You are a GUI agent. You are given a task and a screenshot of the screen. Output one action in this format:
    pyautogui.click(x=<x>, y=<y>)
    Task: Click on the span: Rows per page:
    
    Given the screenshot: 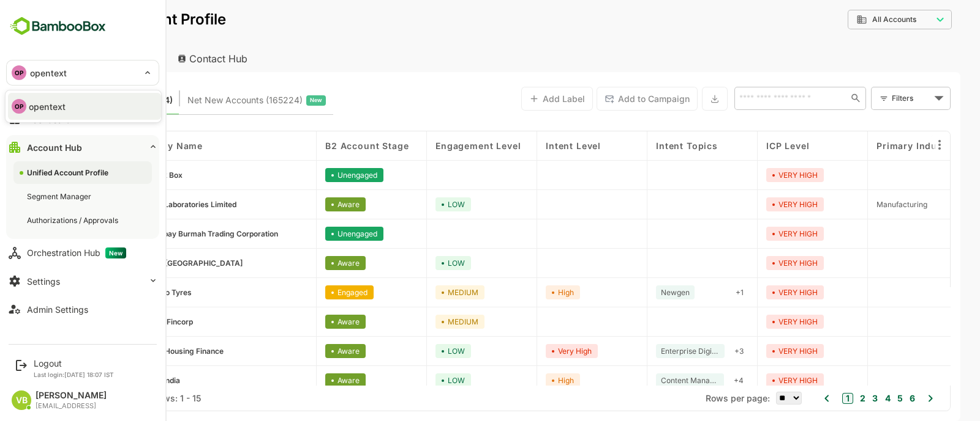 What is the action you would take?
    pyautogui.click(x=694, y=398)
    